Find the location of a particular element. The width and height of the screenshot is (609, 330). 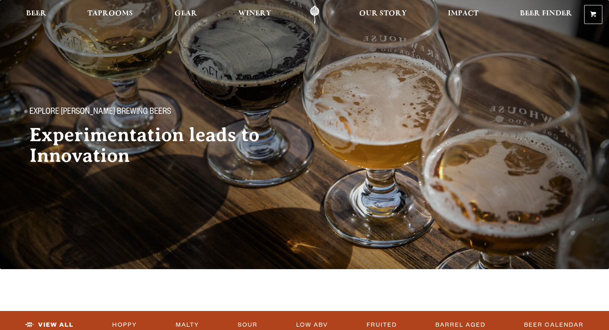

span: Gear is located at coordinates (186, 14).